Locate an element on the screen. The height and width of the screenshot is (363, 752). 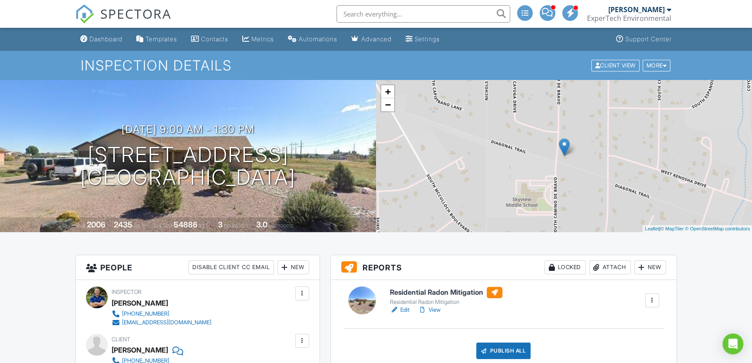
div: 2006 is located at coordinates (96, 224).